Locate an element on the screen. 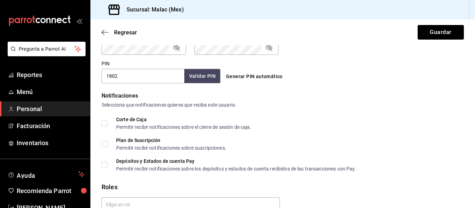 Image resolution: width=475 pixels, height=208 pixels. div: Permitir recibir notificaciones sobre suscripciones. is located at coordinates (171, 148).